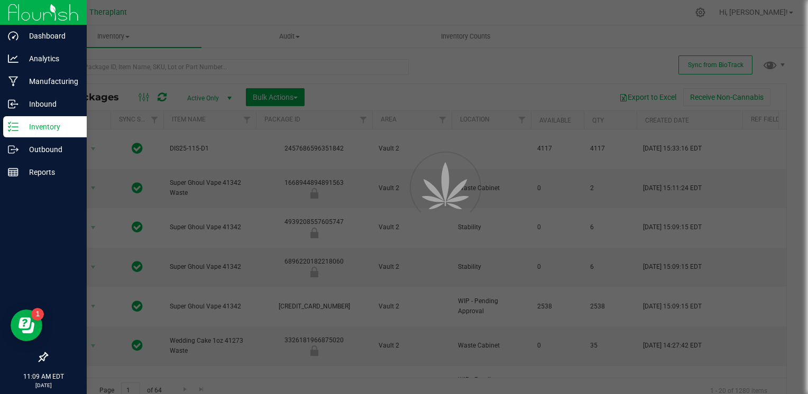 The width and height of the screenshot is (808, 394). What do you see at coordinates (50, 104) in the screenshot?
I see `p: Inbound` at bounding box center [50, 104].